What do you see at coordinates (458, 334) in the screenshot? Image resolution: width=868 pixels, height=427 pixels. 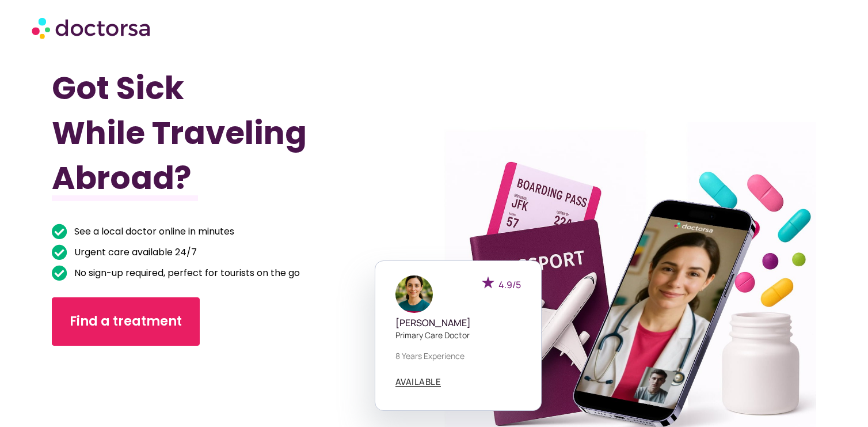 I see `p: Primary care doctor` at bounding box center [458, 334].